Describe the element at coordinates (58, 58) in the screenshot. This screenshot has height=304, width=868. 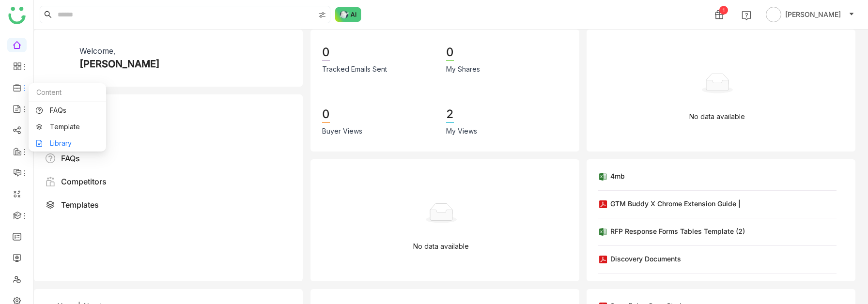
I see `img: 645090ea6b2d153120ef2a28` at that location.